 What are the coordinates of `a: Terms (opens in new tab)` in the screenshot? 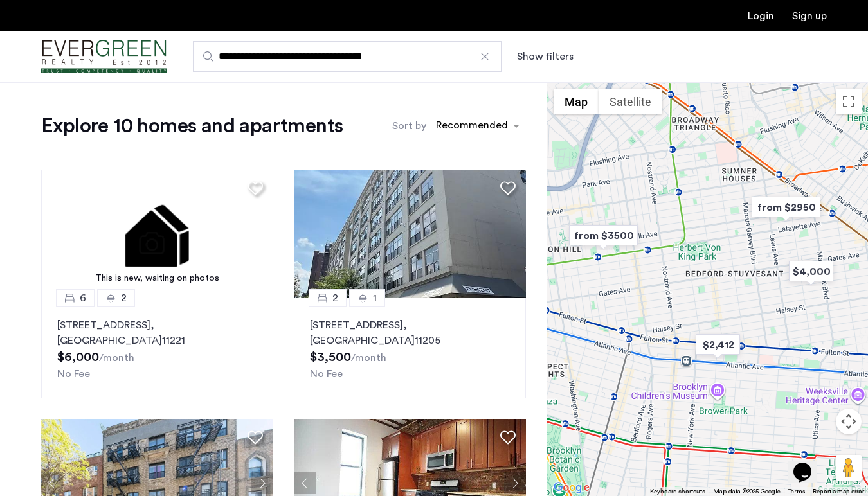 It's located at (797, 491).